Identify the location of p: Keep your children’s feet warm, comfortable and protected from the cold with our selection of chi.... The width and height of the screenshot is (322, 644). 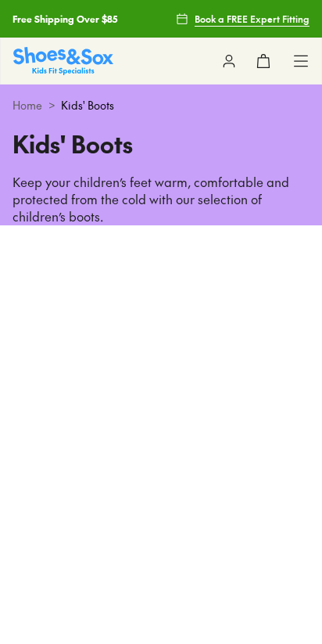
(161, 199).